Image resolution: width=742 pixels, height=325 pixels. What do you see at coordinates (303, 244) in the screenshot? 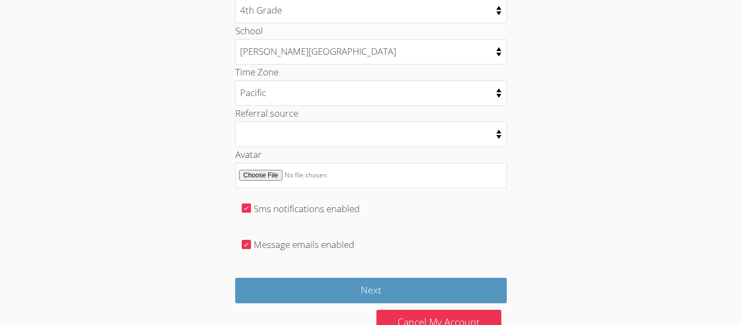
I see `label: Message emails enabled` at bounding box center [303, 244].